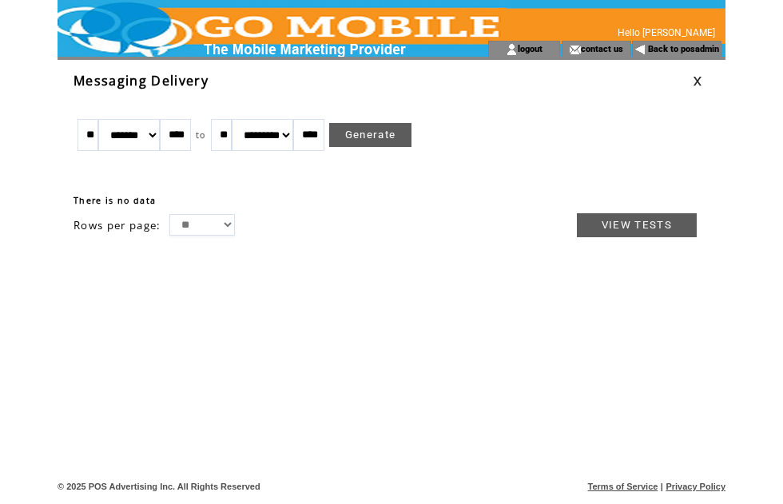 The width and height of the screenshot is (783, 504). Describe the element at coordinates (114, 201) in the screenshot. I see `span: There is no data` at that location.